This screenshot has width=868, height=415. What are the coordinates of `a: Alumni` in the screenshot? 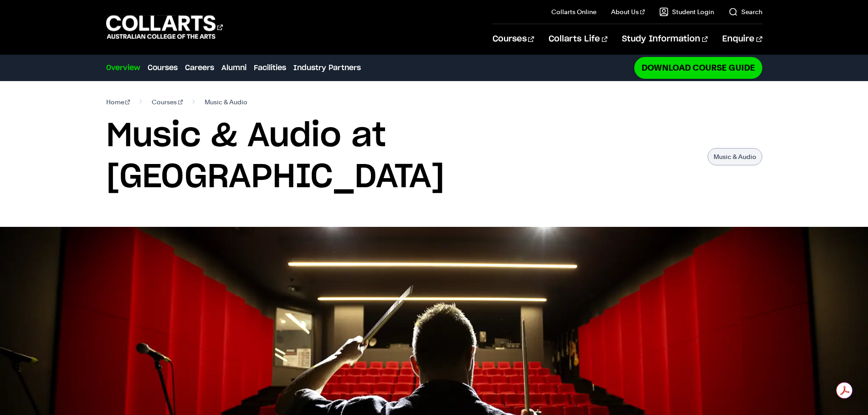 It's located at (233, 68).